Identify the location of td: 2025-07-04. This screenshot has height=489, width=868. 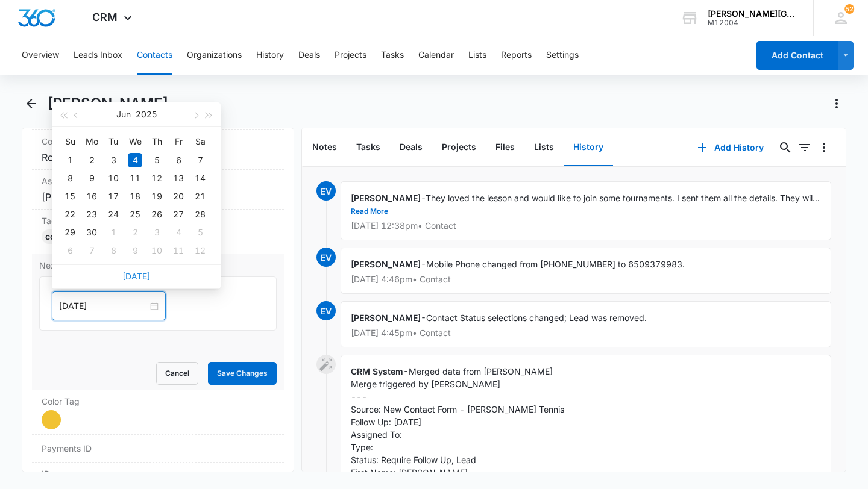
(178, 232).